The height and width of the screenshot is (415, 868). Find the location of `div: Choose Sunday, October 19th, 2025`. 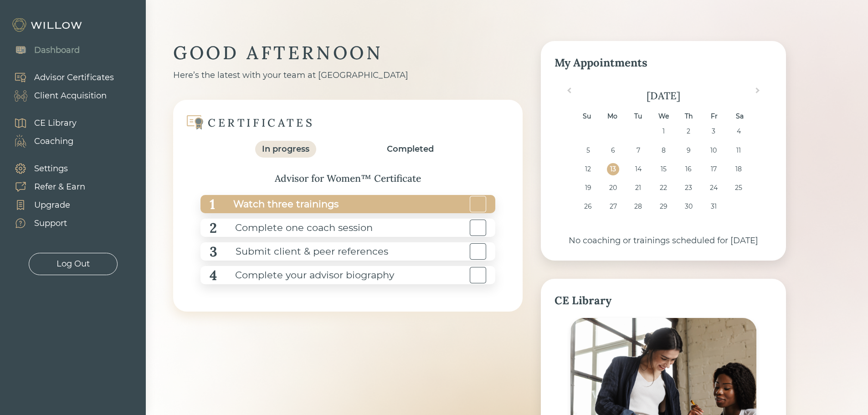

div: Choose Sunday, October 19th, 2025 is located at coordinates (588, 188).